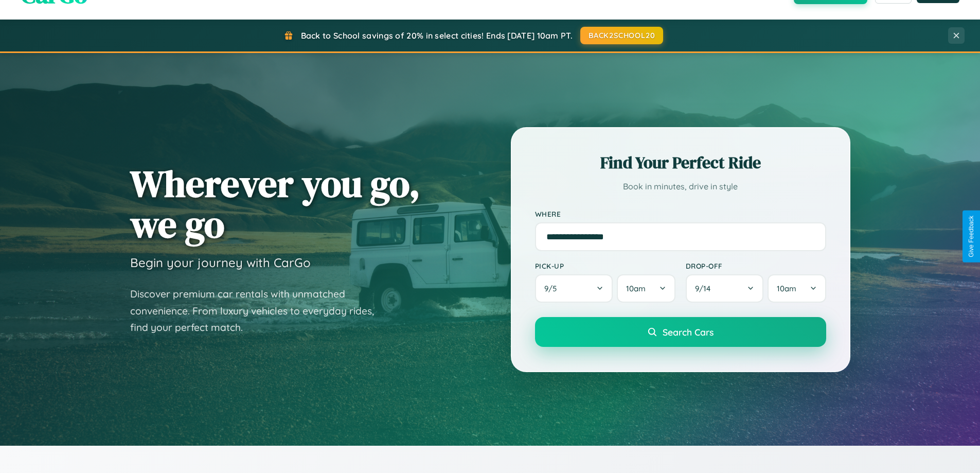  I want to click on h3: Begin your journey with CarGo, so click(220, 263).